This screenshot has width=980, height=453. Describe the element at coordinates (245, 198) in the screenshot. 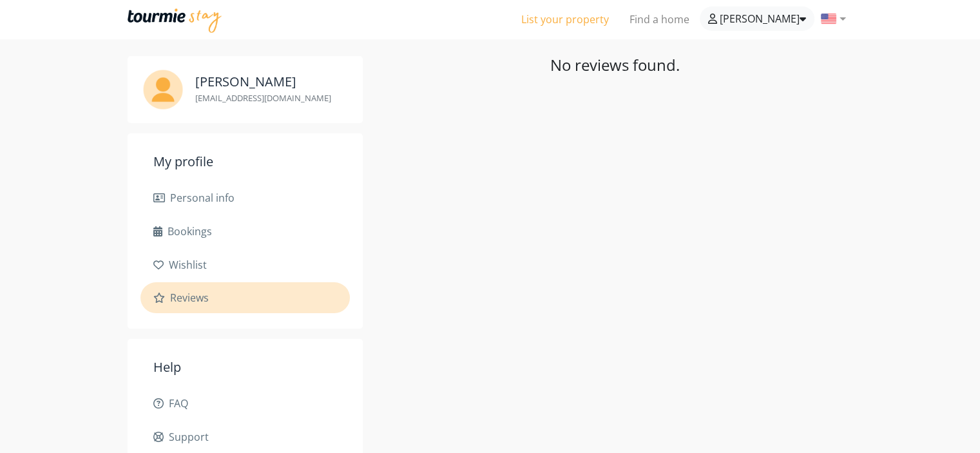

I see `a: Personal info` at that location.